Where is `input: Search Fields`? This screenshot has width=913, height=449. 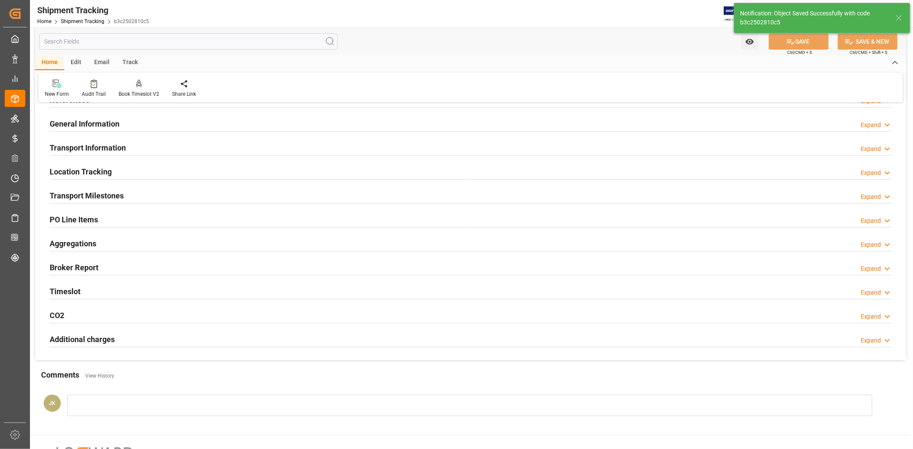 input: Search Fields is located at coordinates (188, 42).